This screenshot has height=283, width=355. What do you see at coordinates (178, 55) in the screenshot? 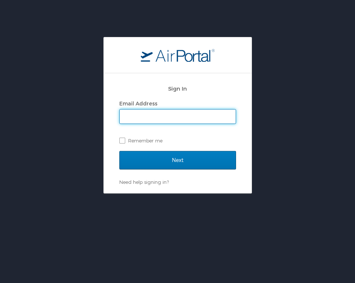
I see `img: logo` at bounding box center [178, 55].